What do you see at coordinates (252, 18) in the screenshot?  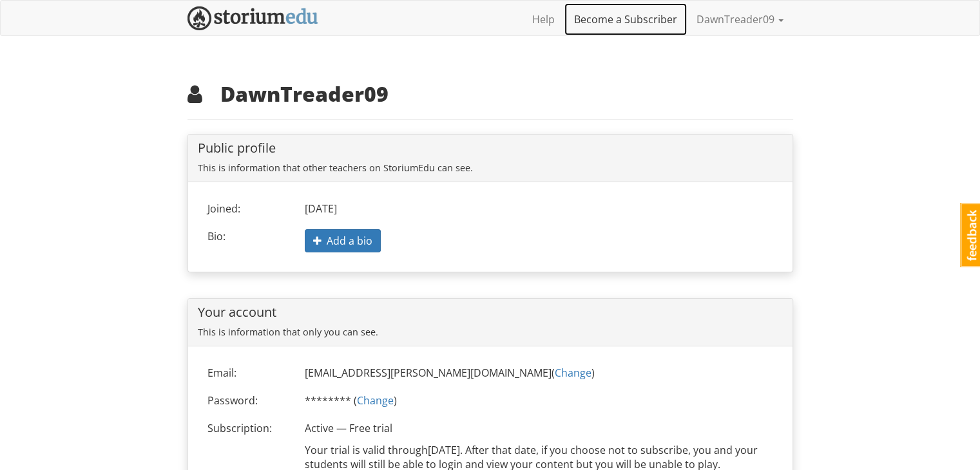 I see `img: StoriumEDU` at bounding box center [252, 18].